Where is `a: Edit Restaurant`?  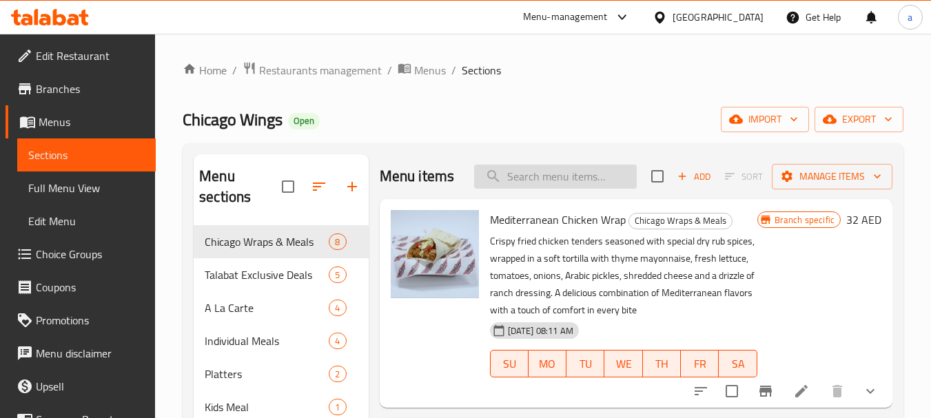
a: Edit Restaurant is located at coordinates (81, 56).